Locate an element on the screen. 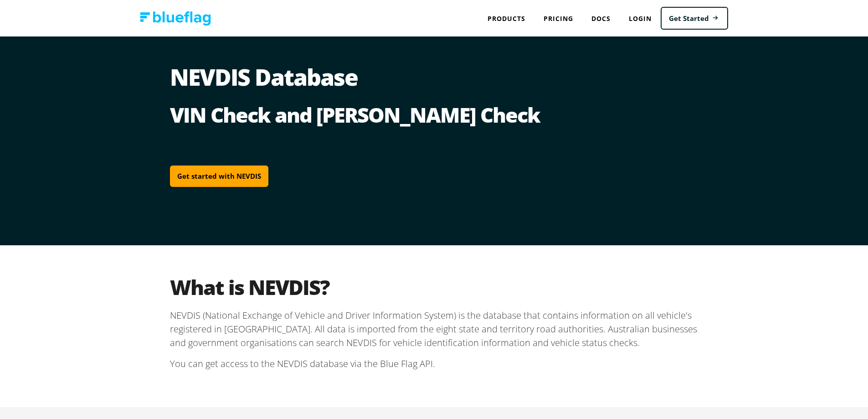  a: Pricing is located at coordinates (558, 18).